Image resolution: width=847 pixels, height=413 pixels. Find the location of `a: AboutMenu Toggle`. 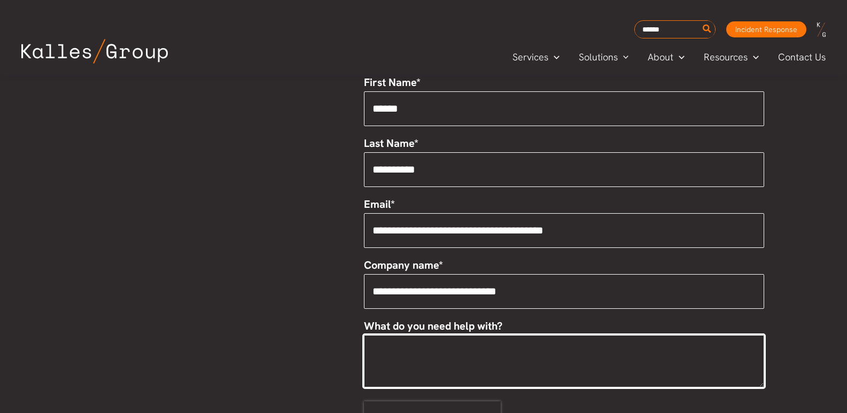

a: AboutMenu Toggle is located at coordinates (666, 57).